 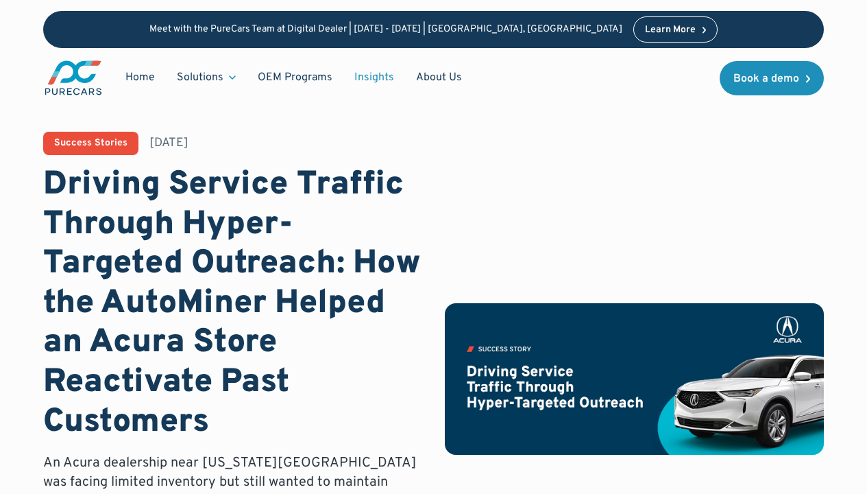 I want to click on a: Insights, so click(x=374, y=77).